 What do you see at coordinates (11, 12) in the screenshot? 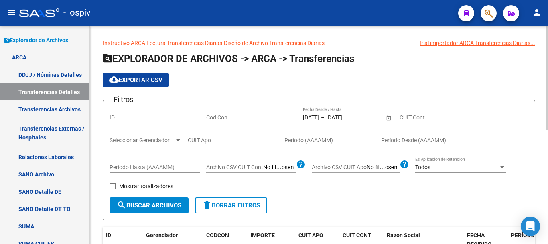
I see `mat-icon: menu` at bounding box center [11, 12].